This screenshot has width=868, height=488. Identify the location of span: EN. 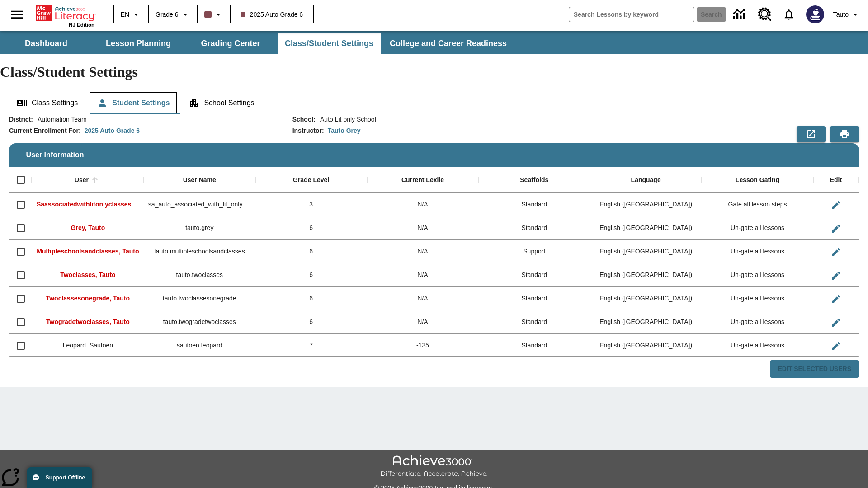
(125, 14).